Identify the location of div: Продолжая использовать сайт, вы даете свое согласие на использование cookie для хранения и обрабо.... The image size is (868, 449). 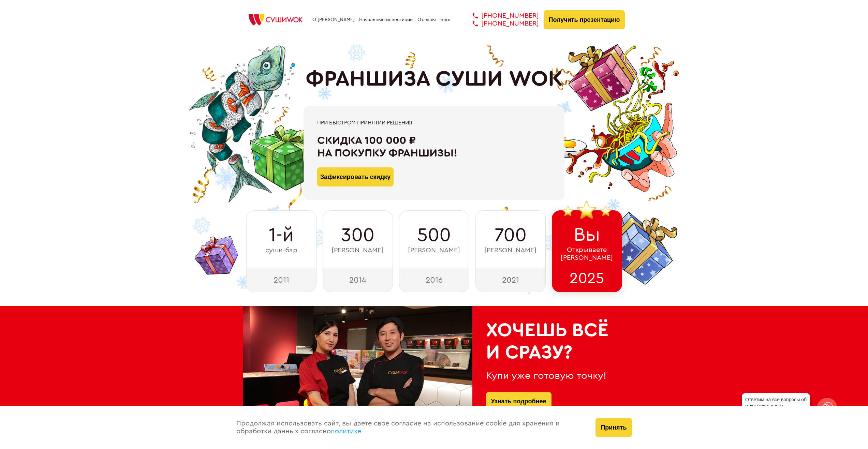
(410, 427).